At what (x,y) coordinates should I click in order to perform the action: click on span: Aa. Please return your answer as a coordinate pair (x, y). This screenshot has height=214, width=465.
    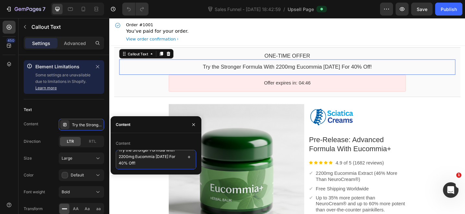
    Looking at the image, I should click on (87, 209).